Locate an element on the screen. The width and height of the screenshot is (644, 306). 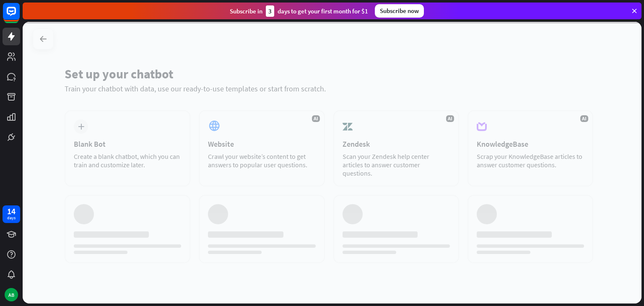
div: 14 is located at coordinates (11, 211).